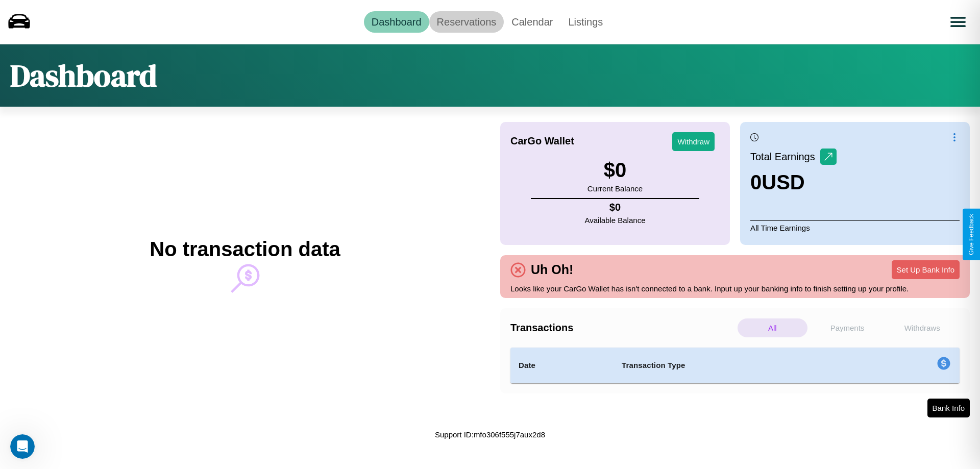 Image resolution: width=980 pixels, height=469 pixels. What do you see at coordinates (958, 22) in the screenshot?
I see `button: Open menu` at bounding box center [958, 22].